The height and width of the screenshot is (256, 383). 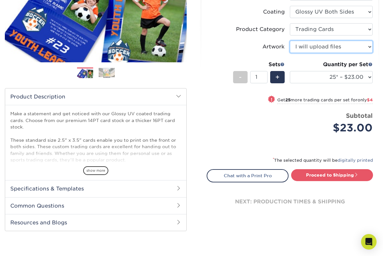 I want to click on small: Get more trading cards per set for, so click(x=325, y=101).